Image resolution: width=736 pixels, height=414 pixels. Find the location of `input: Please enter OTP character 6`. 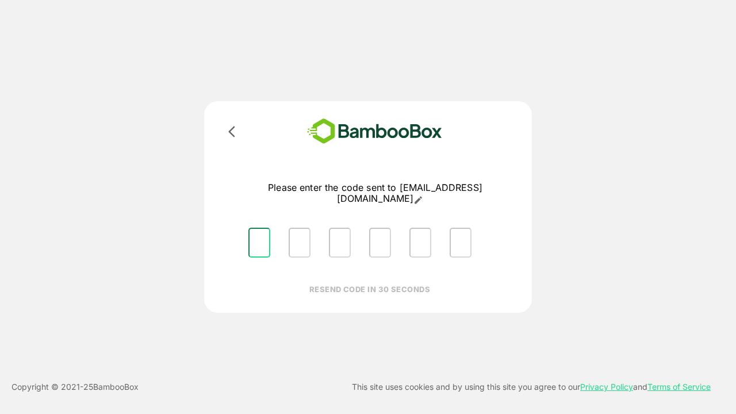

input: Please enter OTP character 6 is located at coordinates (461, 243).